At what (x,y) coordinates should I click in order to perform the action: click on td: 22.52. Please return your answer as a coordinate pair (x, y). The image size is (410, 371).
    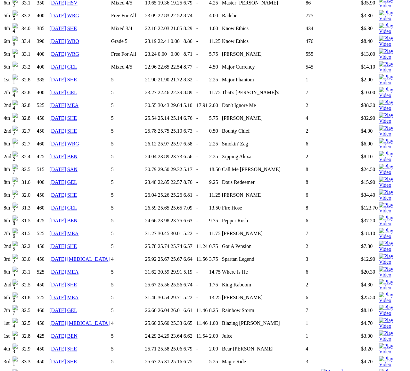
    Looking at the image, I should click on (176, 16).